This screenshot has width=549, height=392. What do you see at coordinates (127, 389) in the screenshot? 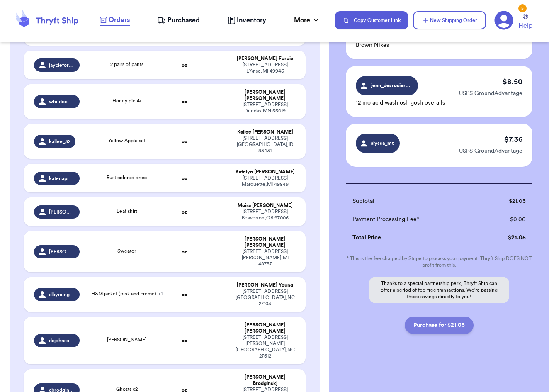
I see `span: Ghosts c2` at bounding box center [127, 389].